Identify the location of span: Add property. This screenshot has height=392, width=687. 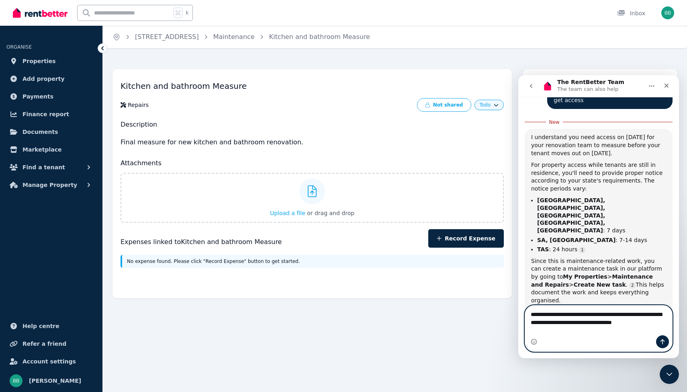
(43, 79).